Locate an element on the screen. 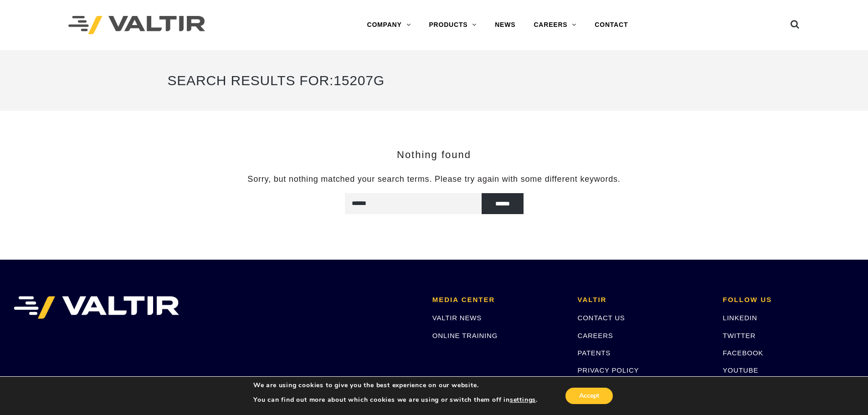 Image resolution: width=868 pixels, height=415 pixels. img: Valtir is located at coordinates (137, 25).